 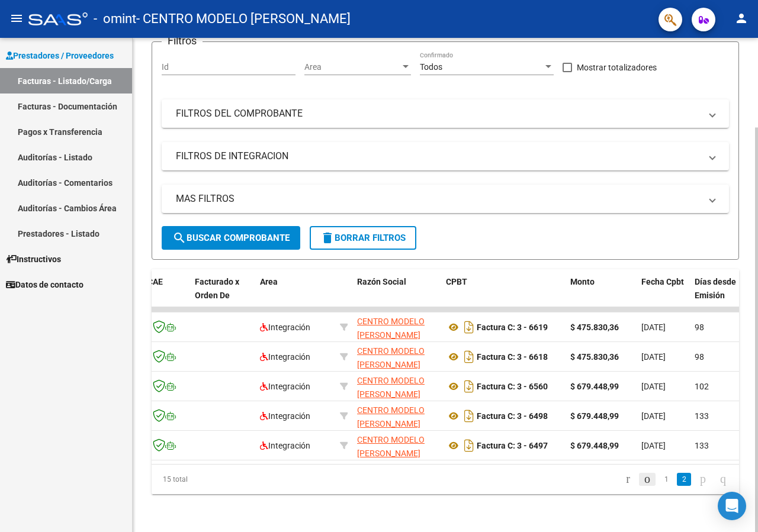 What do you see at coordinates (732, 506) in the screenshot?
I see `div: Open Intercom Messenger` at bounding box center [732, 506].